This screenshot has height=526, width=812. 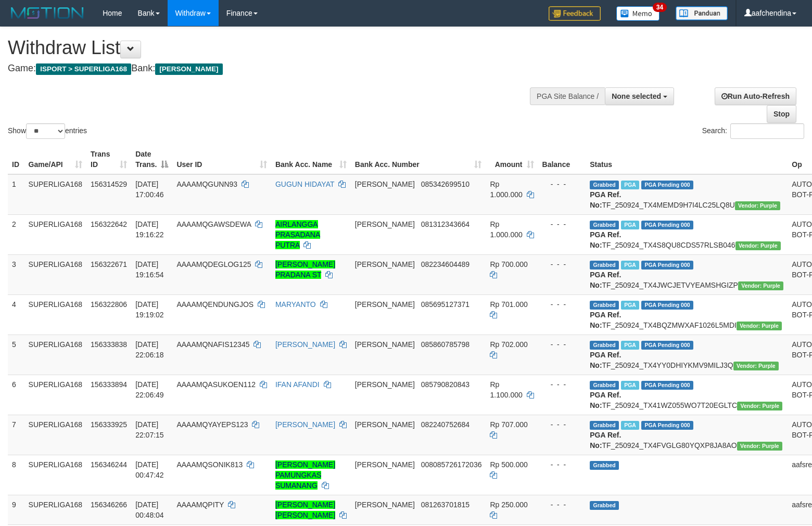 I want to click on a: Run Auto-Refresh, so click(x=755, y=97).